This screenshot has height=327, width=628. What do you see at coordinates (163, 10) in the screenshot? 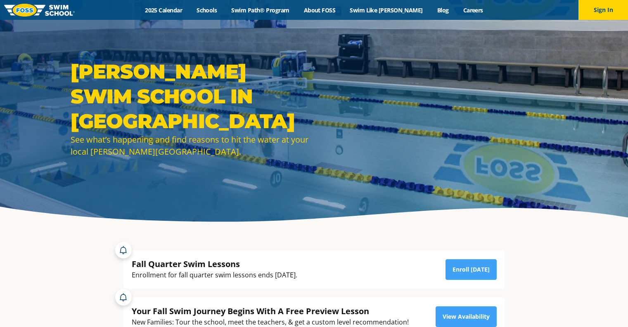
I see `a: 2025 Calendar` at bounding box center [163, 10].